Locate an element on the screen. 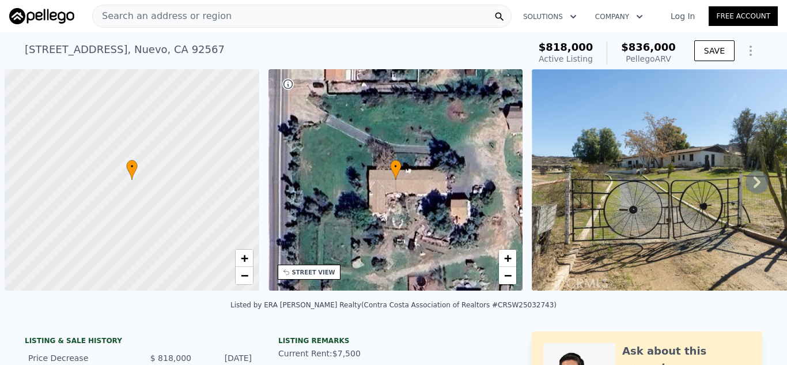 Image resolution: width=787 pixels, height=365 pixels. a: Free Account is located at coordinates (743, 16).